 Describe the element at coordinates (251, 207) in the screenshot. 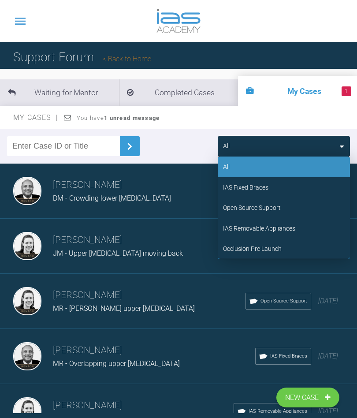

I see `div: Open Source Support` at that location.